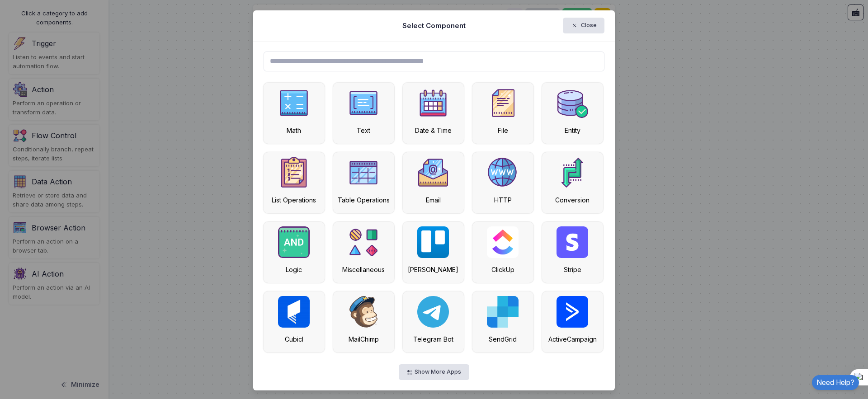  I want to click on div: Telegram Bot, so click(433, 339).